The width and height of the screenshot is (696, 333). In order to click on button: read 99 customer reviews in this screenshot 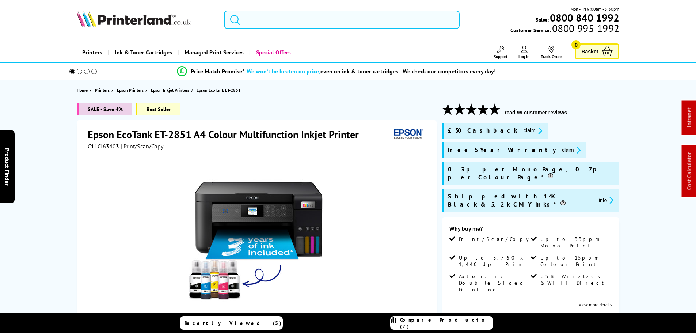, I will do `click(536, 113)`.